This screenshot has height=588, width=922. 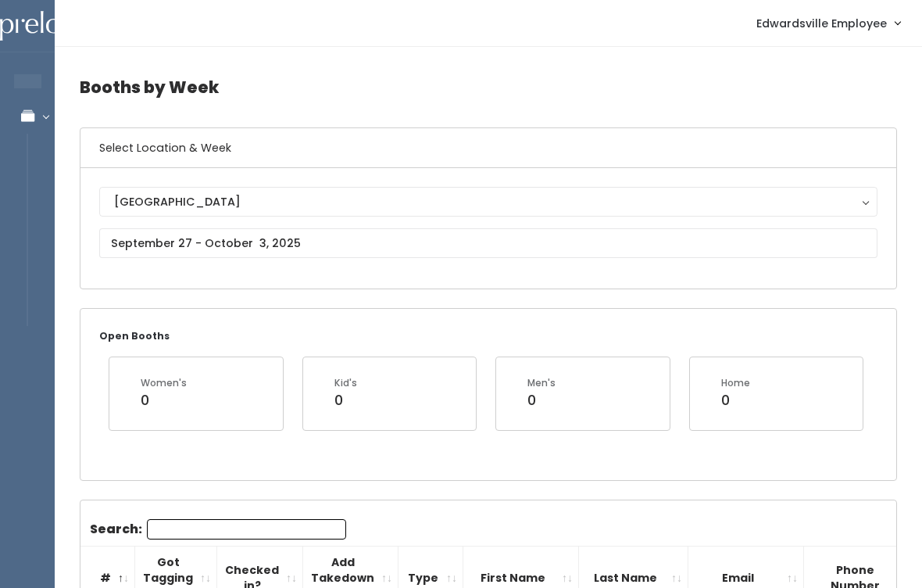 What do you see at coordinates (488, 243) in the screenshot?
I see `input: September 27 - October 3, 2025` at bounding box center [488, 243].